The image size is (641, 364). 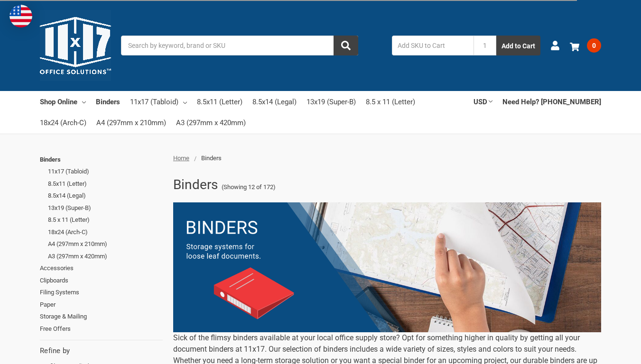 I want to click on h5: Refine by, so click(x=101, y=351).